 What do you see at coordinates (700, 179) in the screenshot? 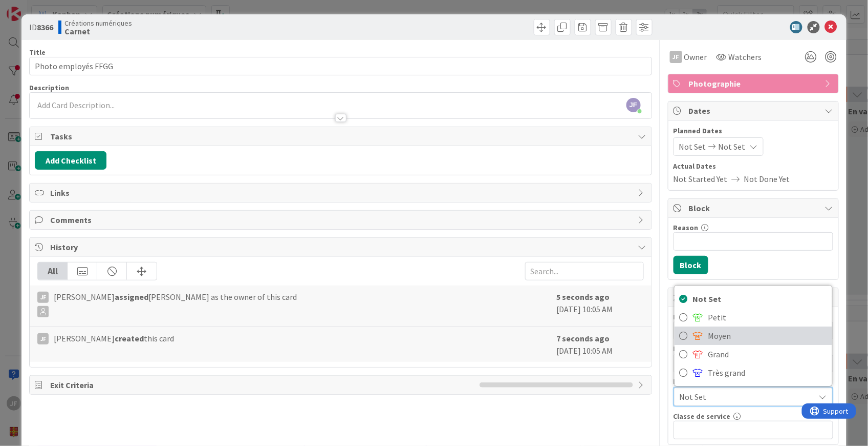
I see `span: Not Started Yet` at bounding box center [700, 179].